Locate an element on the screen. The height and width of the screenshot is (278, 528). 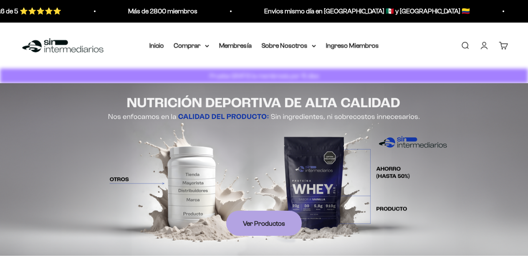
a: Membresía is located at coordinates (236, 45).